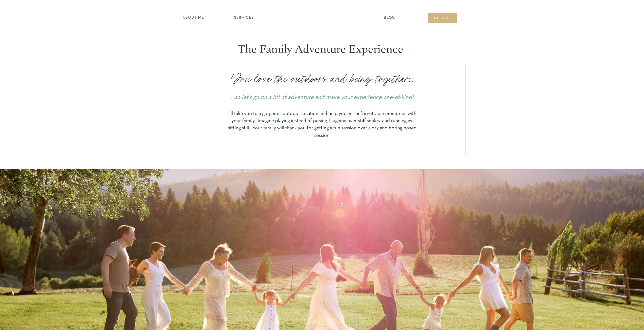 This screenshot has width=644, height=330. I want to click on a: about ME, so click(193, 18).